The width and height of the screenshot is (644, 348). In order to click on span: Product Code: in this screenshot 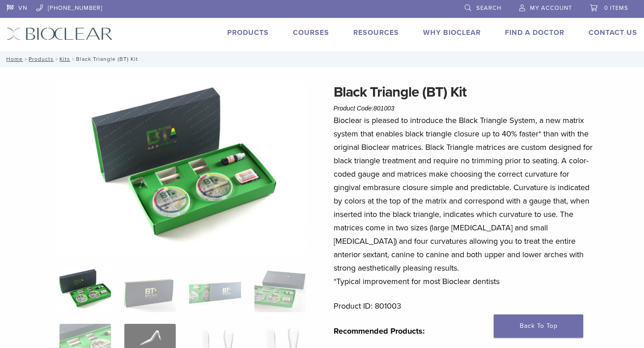, I will do `click(364, 108)`.